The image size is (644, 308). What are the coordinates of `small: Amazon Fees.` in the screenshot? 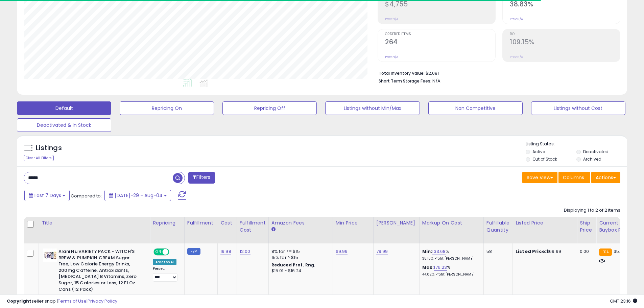 It's located at (274, 230).